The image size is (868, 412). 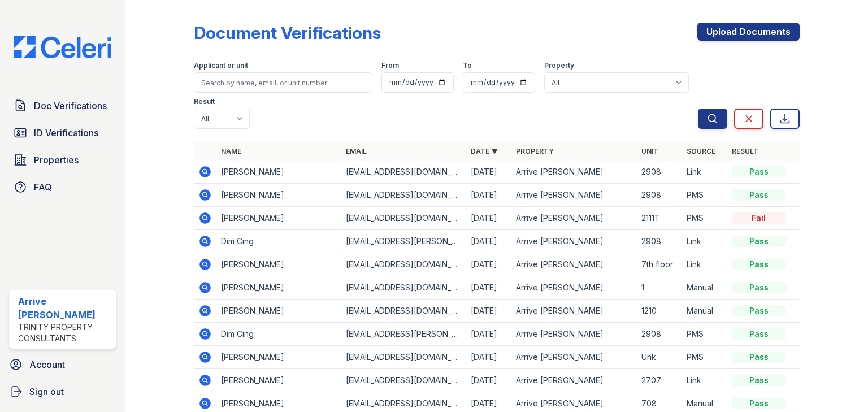 What do you see at coordinates (759, 218) in the screenshot?
I see `div: Fail` at bounding box center [759, 218].